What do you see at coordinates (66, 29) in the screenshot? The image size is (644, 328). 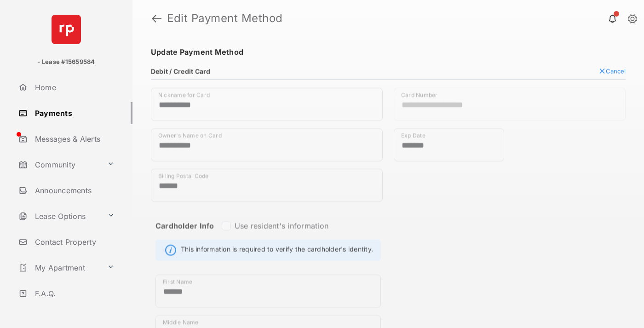 I see `img: svg+xml;base64,PHN2ZyB4bWxucz0iaHR0cDovL3d3dy53My5vcmcvMjAwMC9zdmciIHdpZHRoPSI2NCIgaGVpZ2h0PSI2NC...` at bounding box center [66, 29].